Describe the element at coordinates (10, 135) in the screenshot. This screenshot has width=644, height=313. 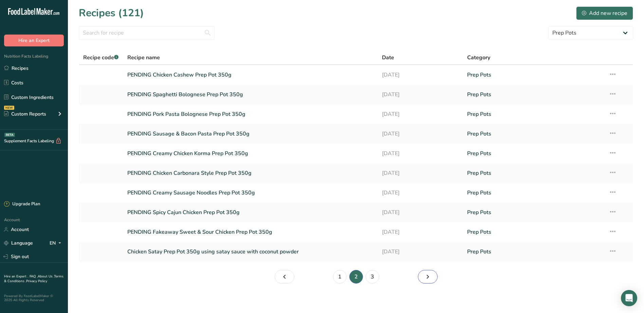
I see `div: BETA` at that location.